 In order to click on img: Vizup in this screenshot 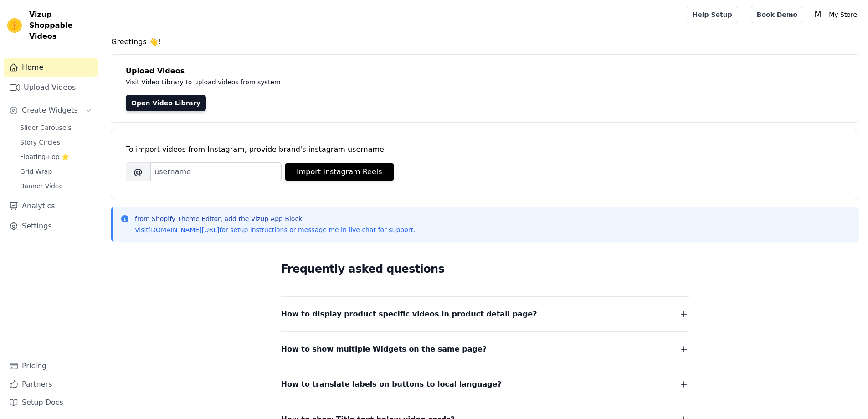, I will do `click(14, 25)`.